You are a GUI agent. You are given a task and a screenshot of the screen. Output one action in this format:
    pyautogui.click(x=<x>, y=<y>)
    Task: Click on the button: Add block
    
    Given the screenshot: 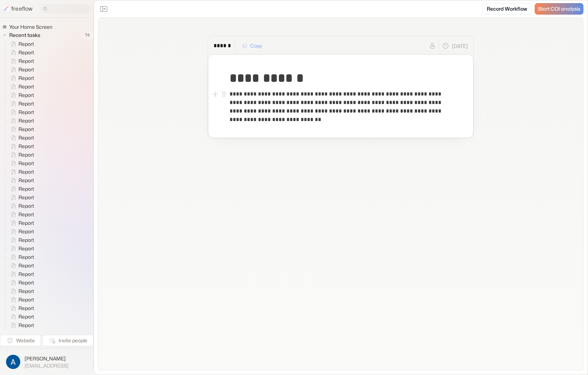 What is the action you would take?
    pyautogui.click(x=215, y=94)
    